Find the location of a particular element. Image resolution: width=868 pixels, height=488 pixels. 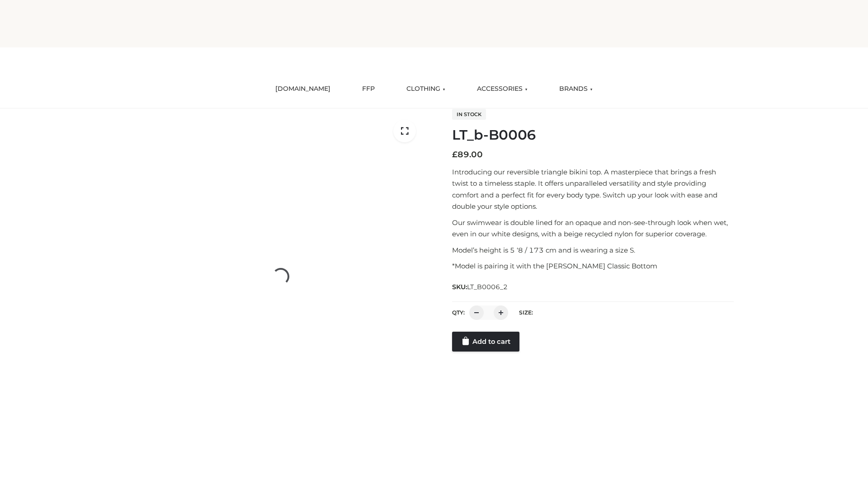

bdi: 89.00 is located at coordinates (467, 154).